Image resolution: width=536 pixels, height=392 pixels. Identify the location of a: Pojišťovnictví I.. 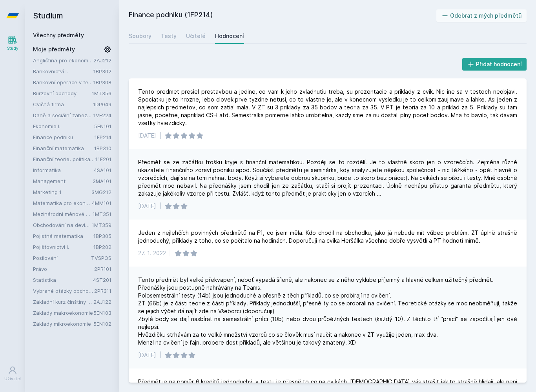
(63, 247).